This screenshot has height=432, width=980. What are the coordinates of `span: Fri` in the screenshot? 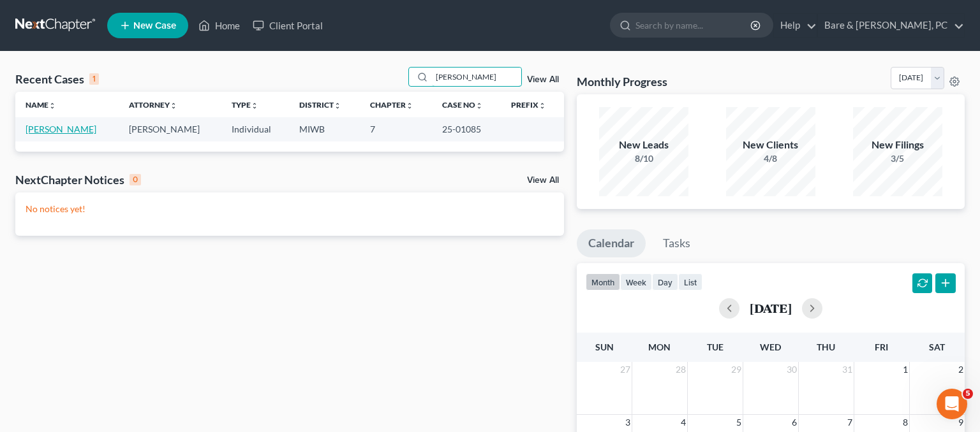 It's located at (881, 347).